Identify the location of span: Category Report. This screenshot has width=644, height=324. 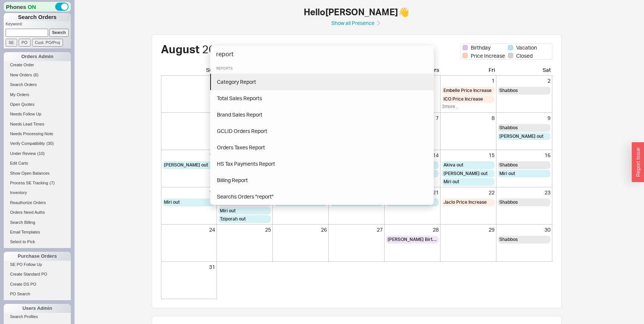
(236, 82).